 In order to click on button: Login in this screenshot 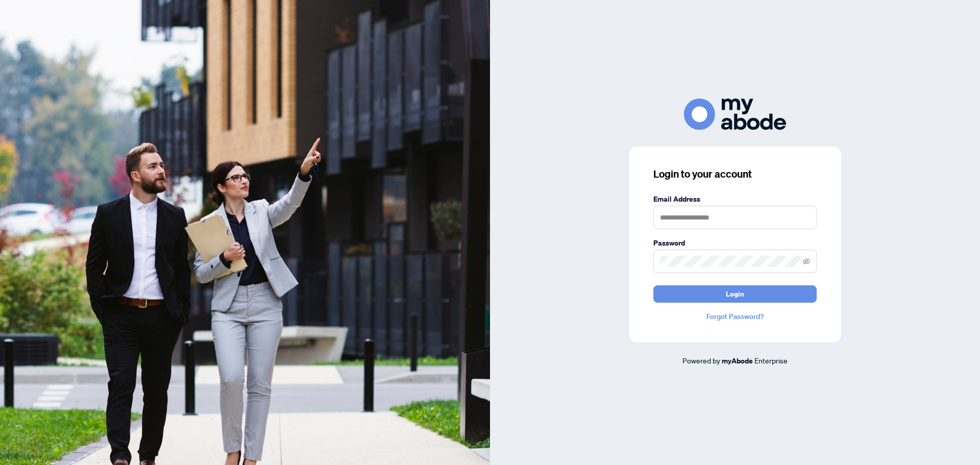, I will do `click(735, 294)`.